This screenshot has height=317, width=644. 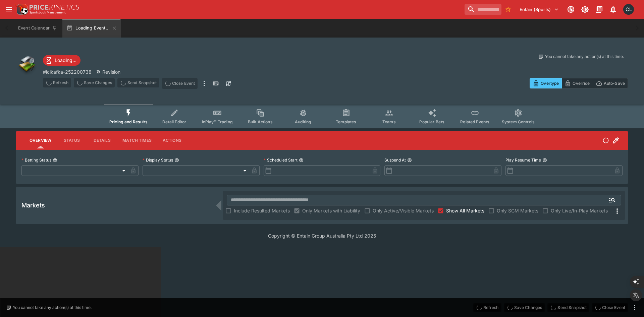 I want to click on button: Match Times, so click(x=137, y=140).